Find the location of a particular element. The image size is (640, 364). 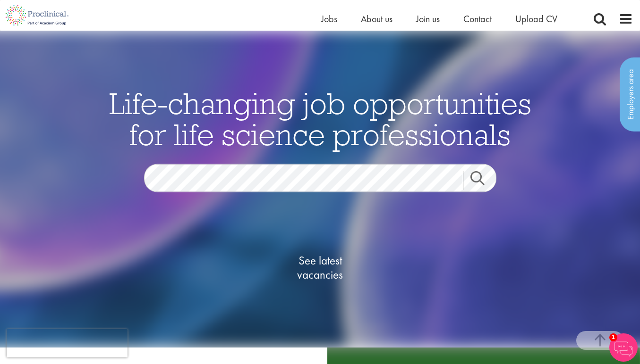

span: See latest vacancies is located at coordinates (320, 267).